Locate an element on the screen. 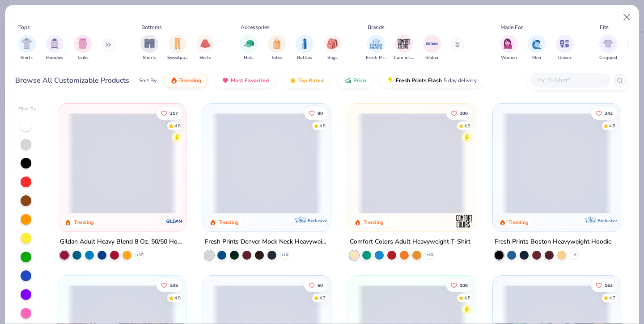 The width and height of the screenshot is (644, 324). span: + 37 is located at coordinates (140, 255).